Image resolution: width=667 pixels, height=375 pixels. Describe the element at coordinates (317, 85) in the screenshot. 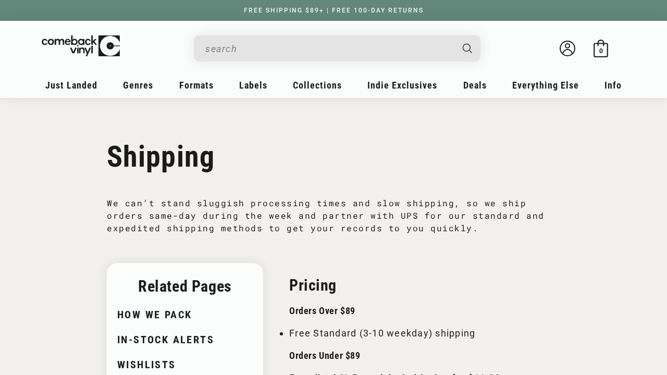

I see `span: Collections` at that location.